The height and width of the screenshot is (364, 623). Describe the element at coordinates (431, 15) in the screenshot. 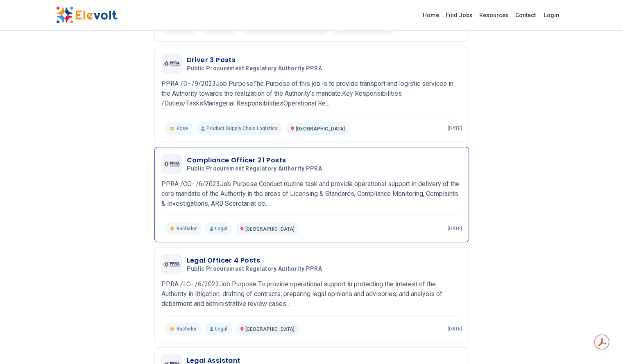

I see `a: Home` at that location.